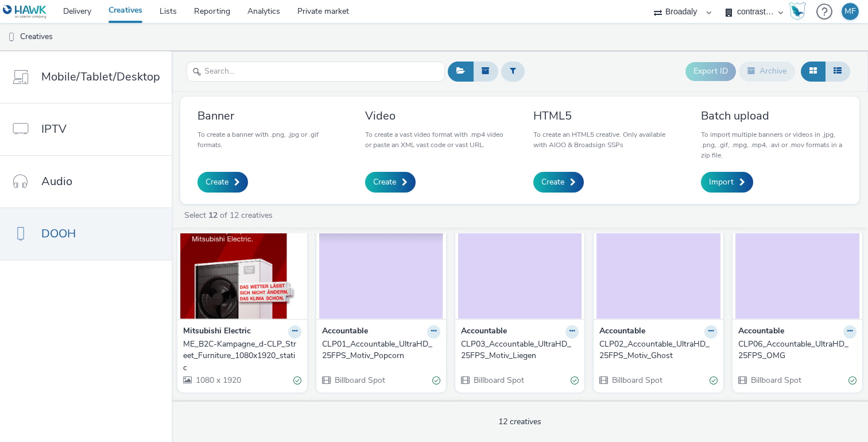 The image size is (868, 442). Describe the element at coordinates (316, 71) in the screenshot. I see `input: Search...` at that location.